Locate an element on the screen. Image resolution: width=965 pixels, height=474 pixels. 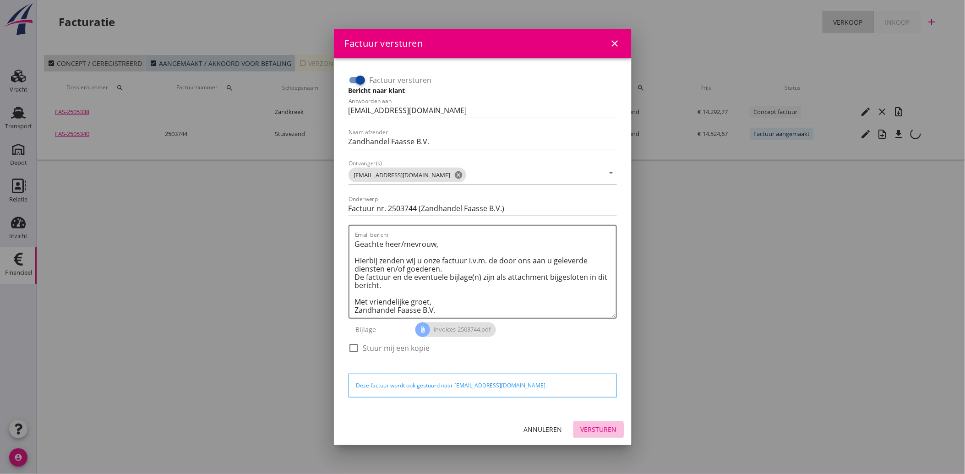
textarea: Email bericht is located at coordinates (485, 277).